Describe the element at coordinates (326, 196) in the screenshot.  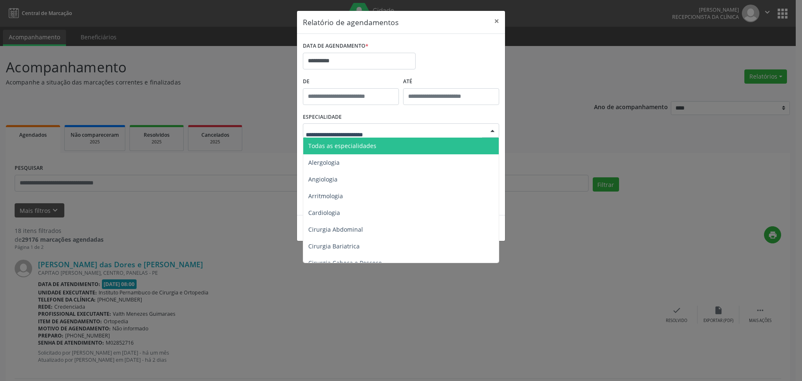
I see `span: Arritmologia` at that location.